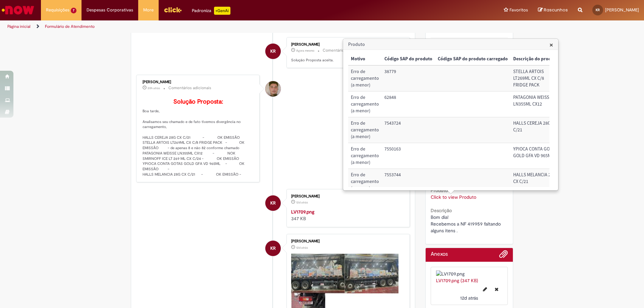 Image resolution: width=644 pixels, height=308 pixels. I want to click on td: Código SAP do produto: 38779, so click(408, 78).